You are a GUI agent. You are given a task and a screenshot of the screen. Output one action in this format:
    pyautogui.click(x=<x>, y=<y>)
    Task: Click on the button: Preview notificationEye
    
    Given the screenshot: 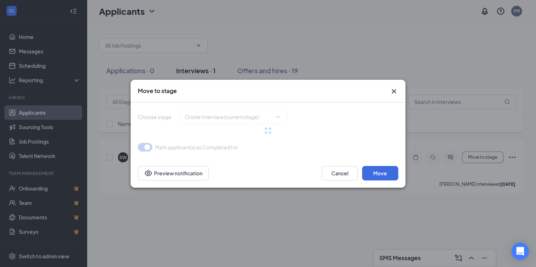 What is the action you would take?
    pyautogui.click(x=173, y=173)
    